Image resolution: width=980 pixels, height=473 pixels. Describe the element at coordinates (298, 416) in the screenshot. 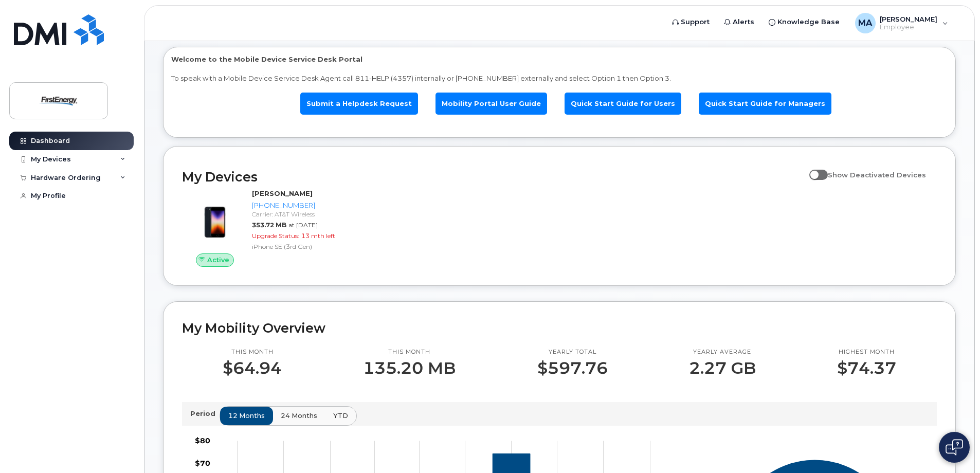

I see `span: 24 months` at that location.